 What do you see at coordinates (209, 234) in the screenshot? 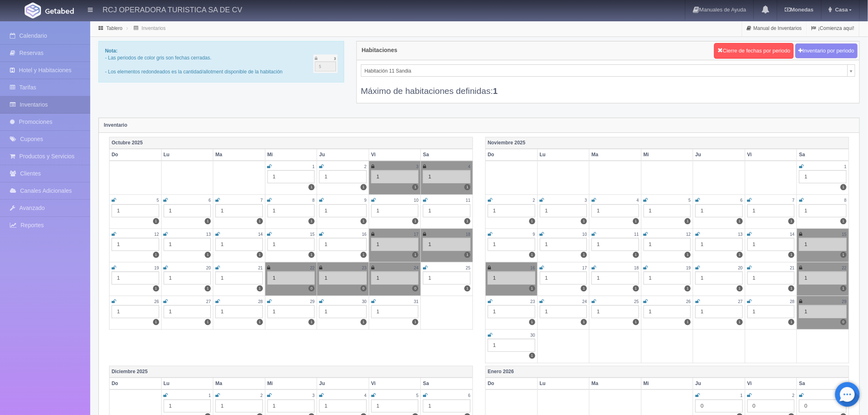
I see `small: 13` at bounding box center [209, 234].